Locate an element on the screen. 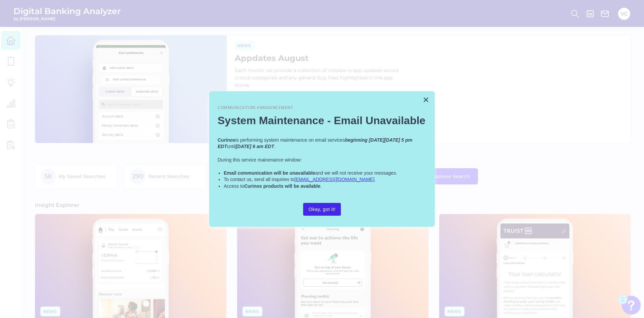  span: To contact us, send all inquiries to is located at coordinates (259, 180).